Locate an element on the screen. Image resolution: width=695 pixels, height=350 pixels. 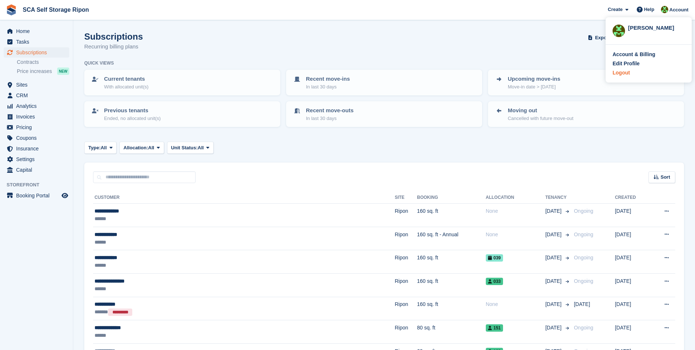
th: Allocation is located at coordinates (515, 197).